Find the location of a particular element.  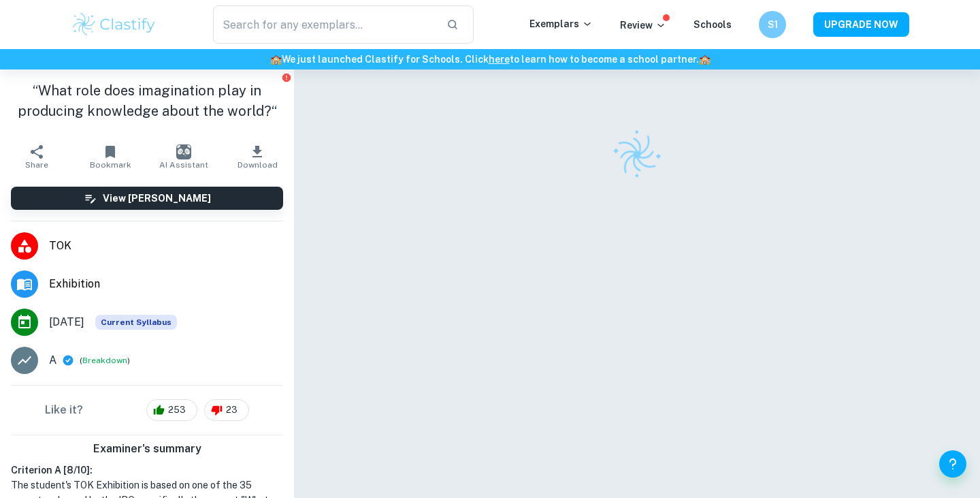

span: TOK is located at coordinates (166, 246).